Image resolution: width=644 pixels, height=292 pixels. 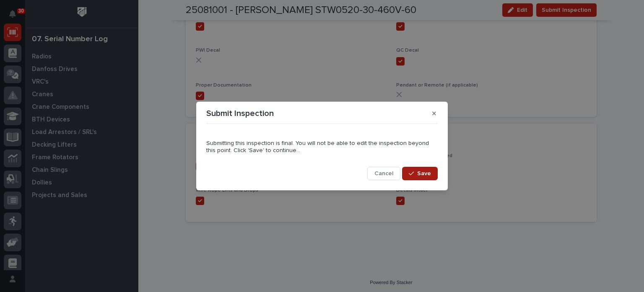 What do you see at coordinates (322, 147) in the screenshot?
I see `p: Submitting this inspection is final. You will not be able to edit the inspection beyond this poin...` at bounding box center [322, 147].